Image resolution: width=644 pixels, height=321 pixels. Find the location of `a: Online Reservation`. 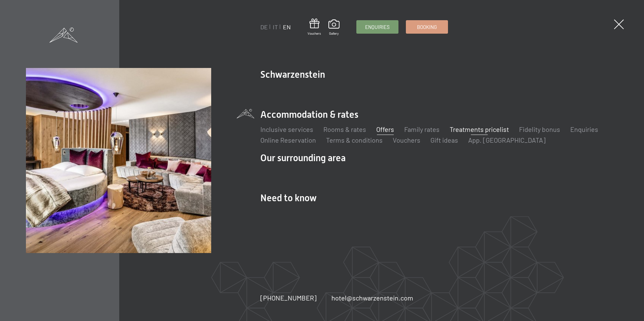

a: Online Reservation is located at coordinates (288, 140).